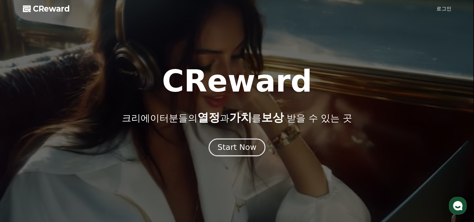 This screenshot has height=222, width=474. What do you see at coordinates (237, 81) in the screenshot?
I see `h1: CReward` at bounding box center [237, 81].